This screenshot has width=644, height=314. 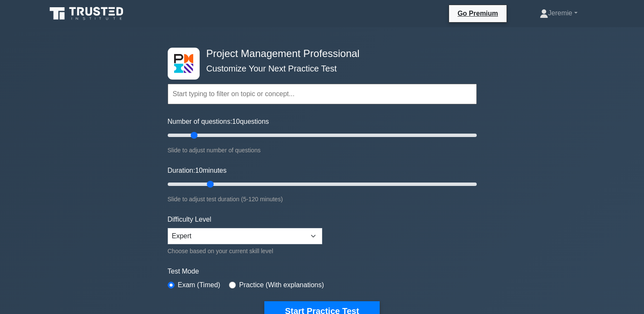 What do you see at coordinates (322, 150) in the screenshot?
I see `div: Slide to adjust number of questions` at bounding box center [322, 150].